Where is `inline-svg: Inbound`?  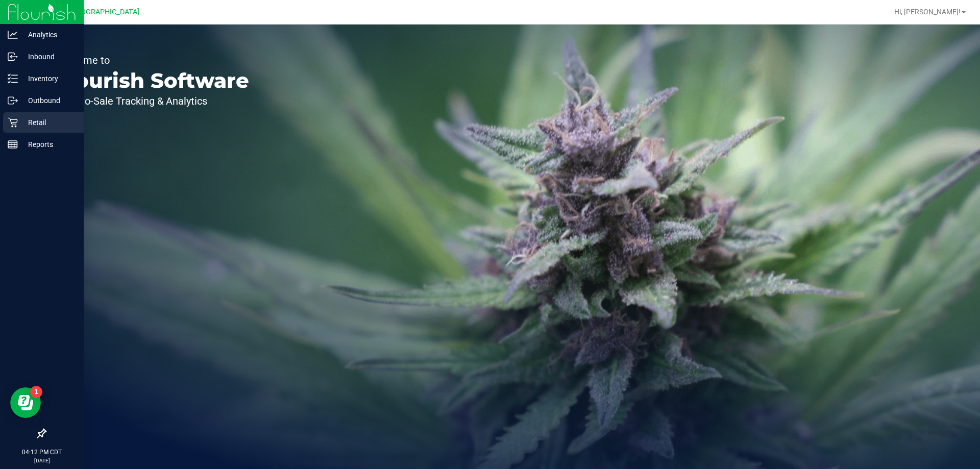 inline-svg: Inbound is located at coordinates (13, 57).